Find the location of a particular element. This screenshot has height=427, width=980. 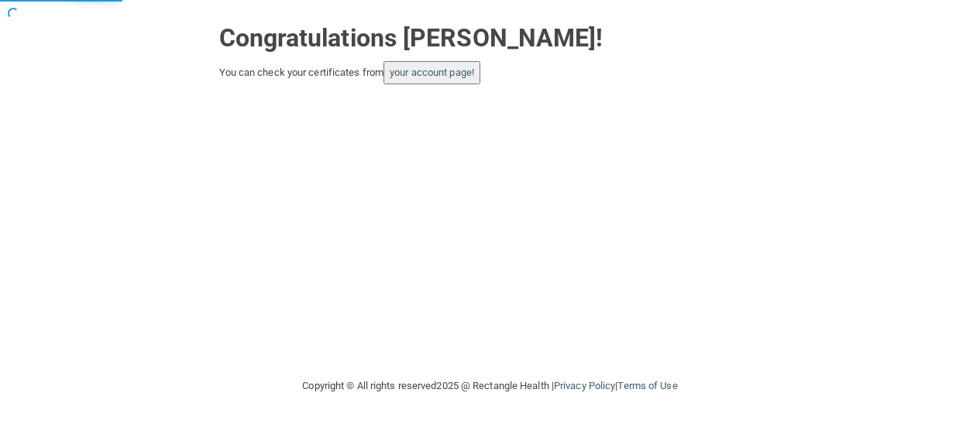

button: your account page! is located at coordinates (431, 72).